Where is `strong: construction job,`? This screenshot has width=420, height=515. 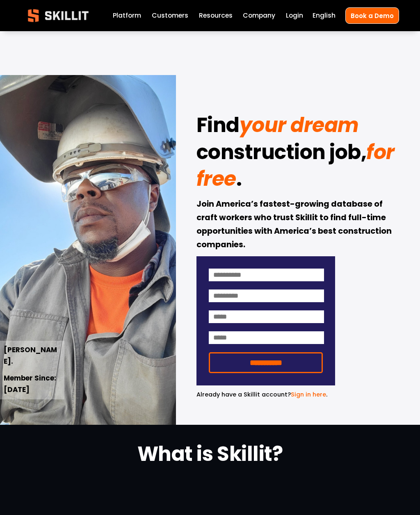 strong: construction job, is located at coordinates (281, 154).